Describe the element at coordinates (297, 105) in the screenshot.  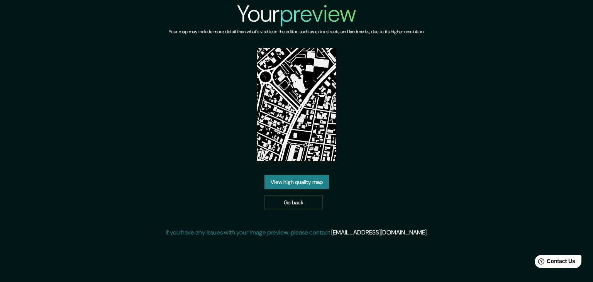
I see `img: created-map-preview` at that location.